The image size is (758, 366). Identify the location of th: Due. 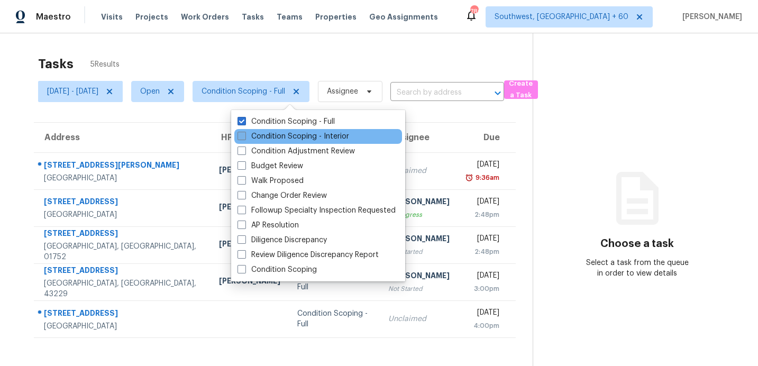
(487, 138).